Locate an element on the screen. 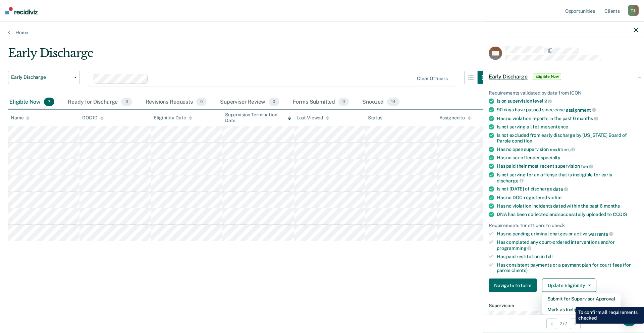 The width and height of the screenshot is (644, 333). div: Has paid restitution in is located at coordinates (567, 256).